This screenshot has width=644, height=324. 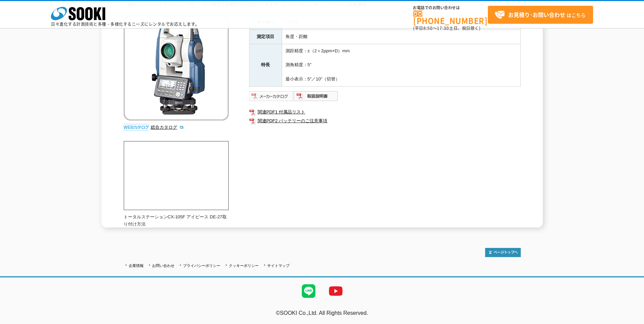 What do you see at coordinates (540, 15) in the screenshot?
I see `span: はこちら` at bounding box center [540, 15].